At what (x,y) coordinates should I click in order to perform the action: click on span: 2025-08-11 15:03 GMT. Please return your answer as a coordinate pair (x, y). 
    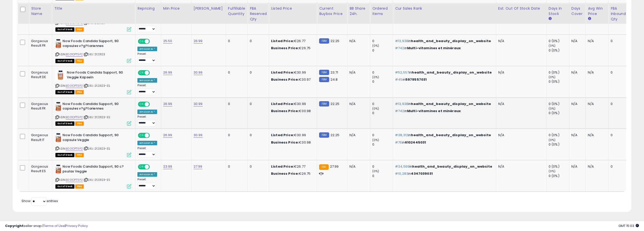
    Looking at the image, I should click on (628, 225).